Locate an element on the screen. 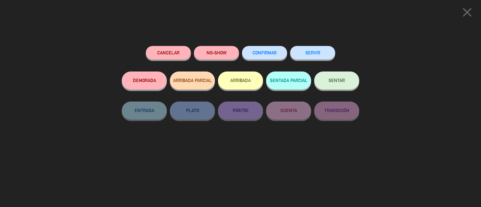  button: NO-SHOW is located at coordinates (217, 53).